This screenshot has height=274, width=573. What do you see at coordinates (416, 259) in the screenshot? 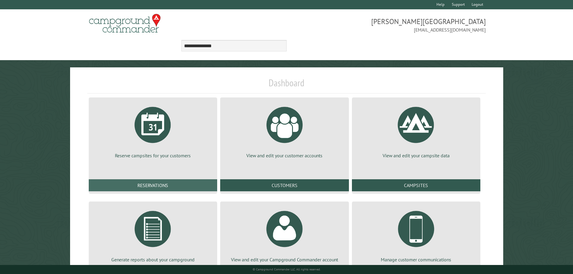
I see `p: Manage customer communications` at bounding box center [416, 259].